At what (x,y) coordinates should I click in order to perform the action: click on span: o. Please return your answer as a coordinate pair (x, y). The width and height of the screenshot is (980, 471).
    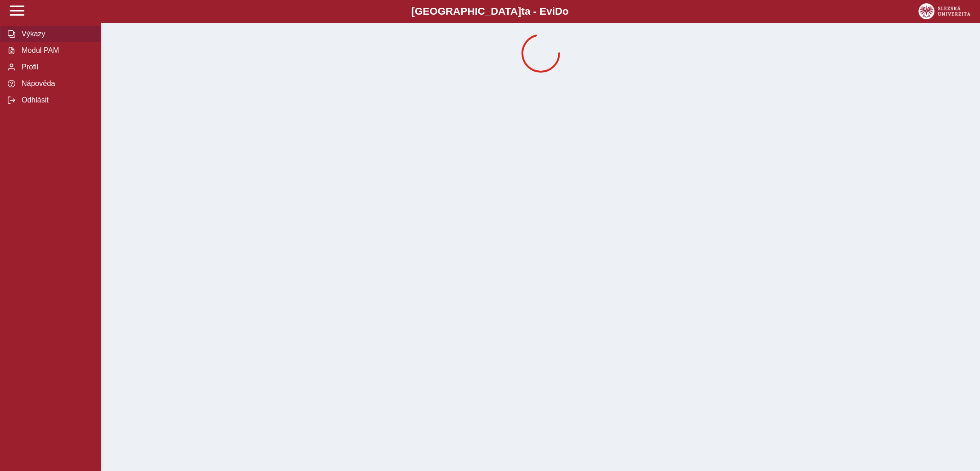
    Looking at the image, I should click on (566, 11).